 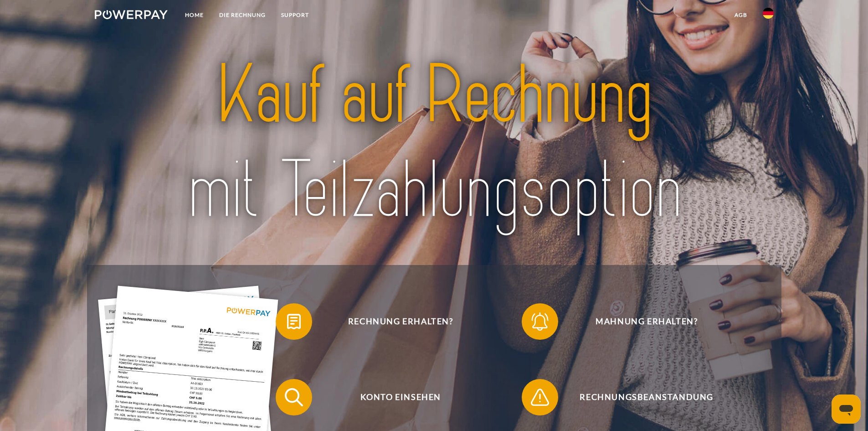 I want to click on a: Mahnung erhalten?, so click(x=640, y=322).